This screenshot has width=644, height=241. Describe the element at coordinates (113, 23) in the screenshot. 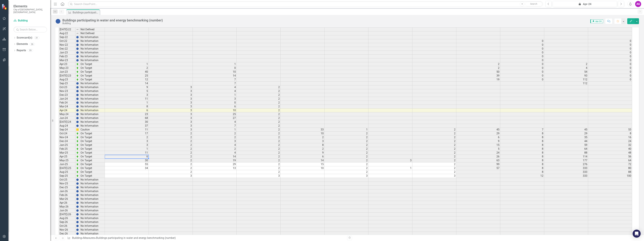

I see `div: Building` at that location.